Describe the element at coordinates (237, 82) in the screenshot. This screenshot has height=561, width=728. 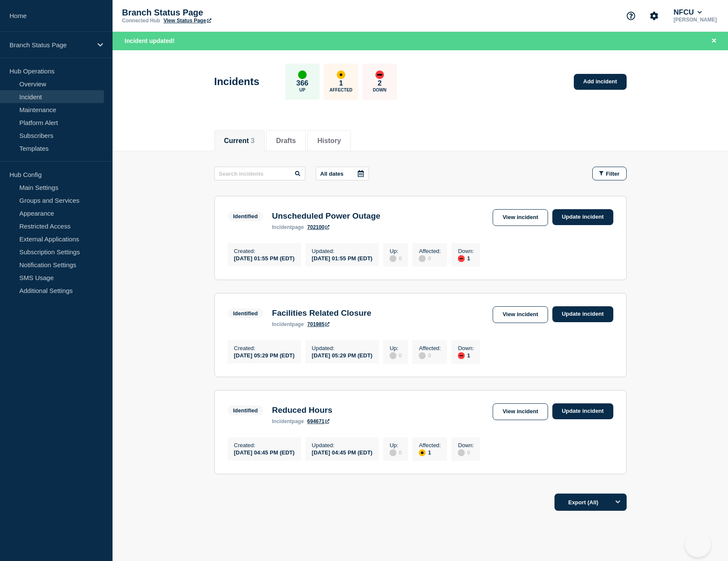
I see `h1: Incidents` at that location.